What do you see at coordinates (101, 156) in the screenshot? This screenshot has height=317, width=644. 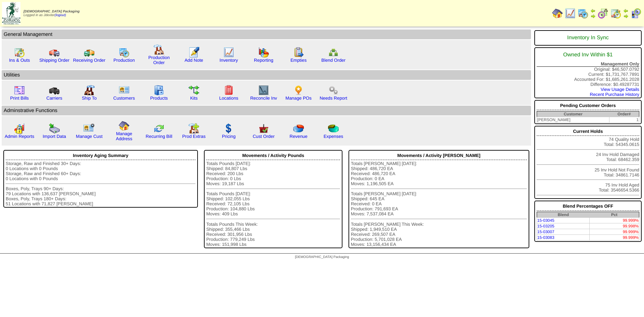 I see `div: Inventory Aging Summary` at bounding box center [101, 156].